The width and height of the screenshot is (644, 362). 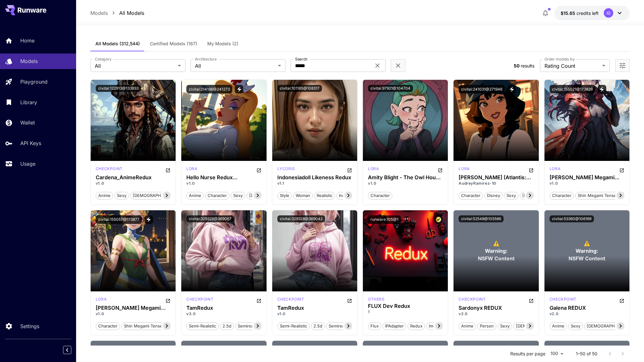 I want to click on button: 2.5d, so click(x=318, y=326).